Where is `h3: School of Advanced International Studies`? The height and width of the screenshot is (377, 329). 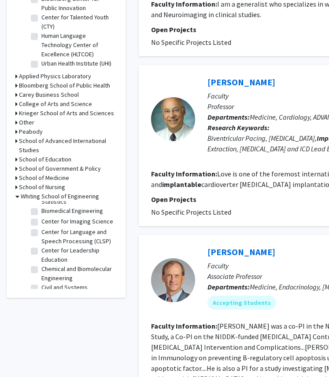
h3: School of Advanced International Studies is located at coordinates (68, 146).